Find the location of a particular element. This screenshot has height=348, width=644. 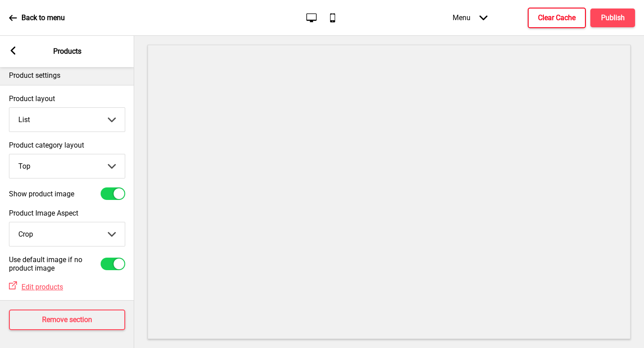

p: Back to menu is located at coordinates (43, 18).